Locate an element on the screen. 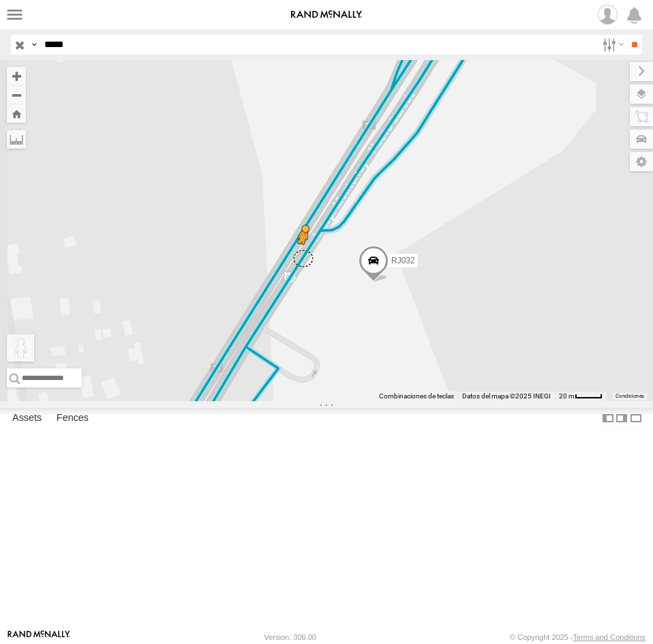 Image resolution: width=653 pixels, height=644 pixels. img: rand-logo.svg is located at coordinates (327, 15).